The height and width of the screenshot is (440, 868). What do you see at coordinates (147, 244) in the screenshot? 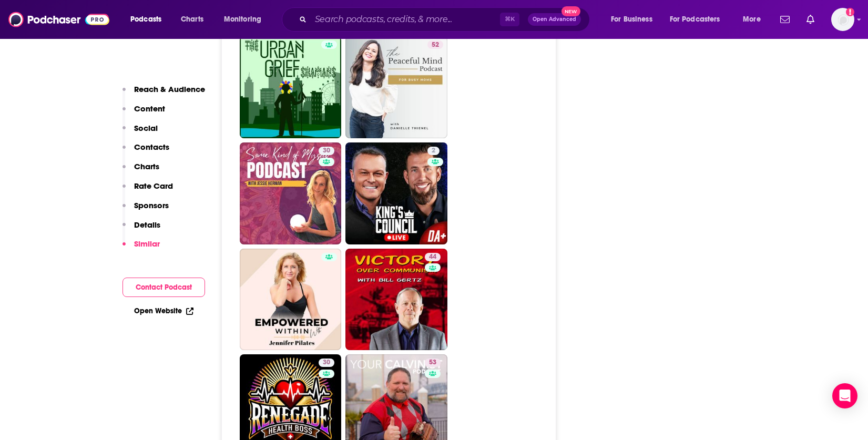
I see `p: Similar` at bounding box center [147, 244].